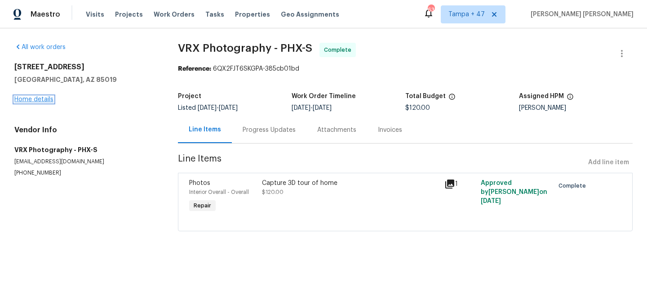  What do you see at coordinates (208, 108) in the screenshot?
I see `span: Listed` at bounding box center [208, 108].